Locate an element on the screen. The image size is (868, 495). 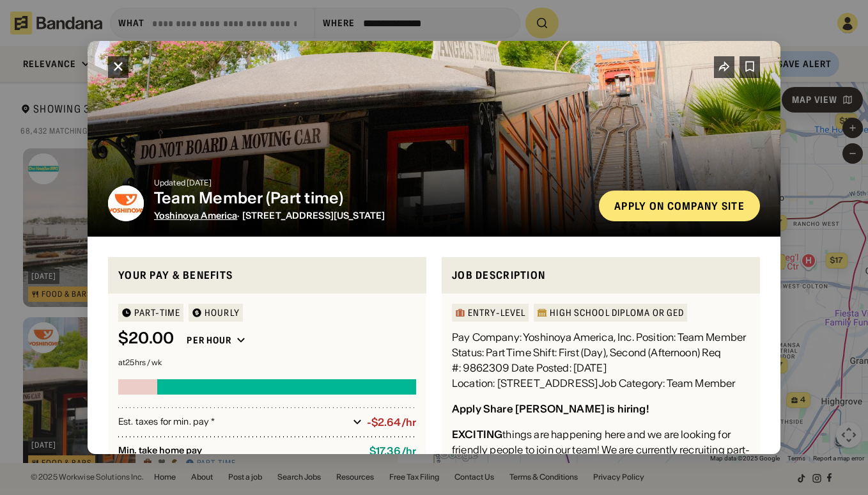
span: Yoshinoya America is located at coordinates (195, 215).